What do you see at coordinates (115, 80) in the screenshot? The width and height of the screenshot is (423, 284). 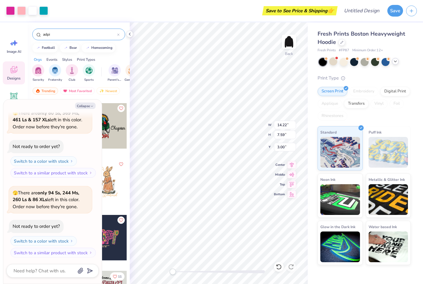 I see `span: Parent's Weekend` at bounding box center [115, 80].